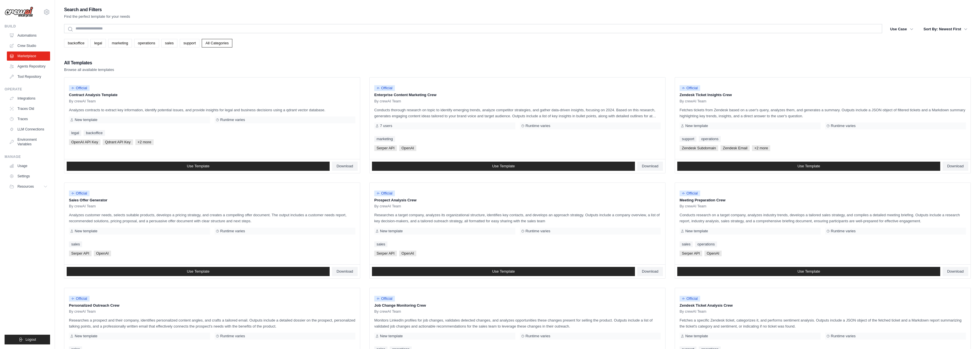 This screenshot has height=349, width=980. What do you see at coordinates (28, 166) in the screenshot?
I see `a: Usage` at bounding box center [28, 166].